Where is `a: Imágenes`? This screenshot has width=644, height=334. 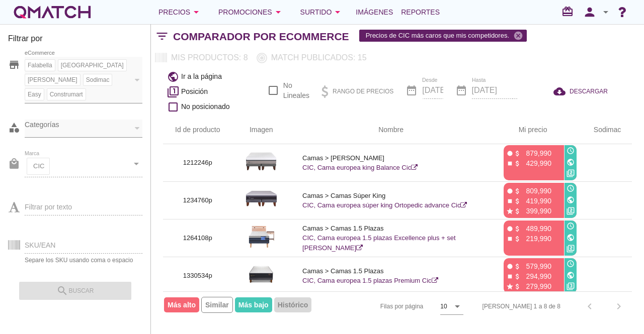
a: Imágenes is located at coordinates (374, 12).